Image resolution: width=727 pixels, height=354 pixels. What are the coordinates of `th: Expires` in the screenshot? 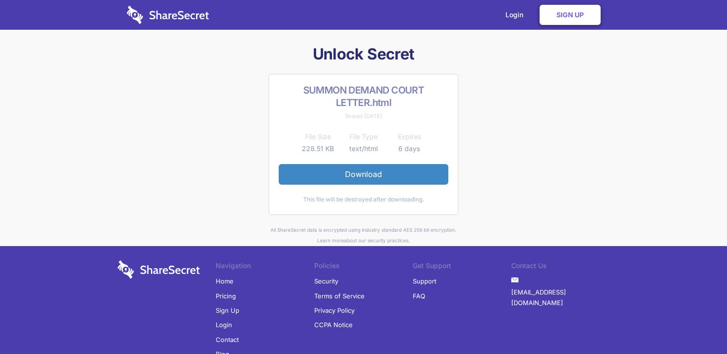 It's located at (409, 137).